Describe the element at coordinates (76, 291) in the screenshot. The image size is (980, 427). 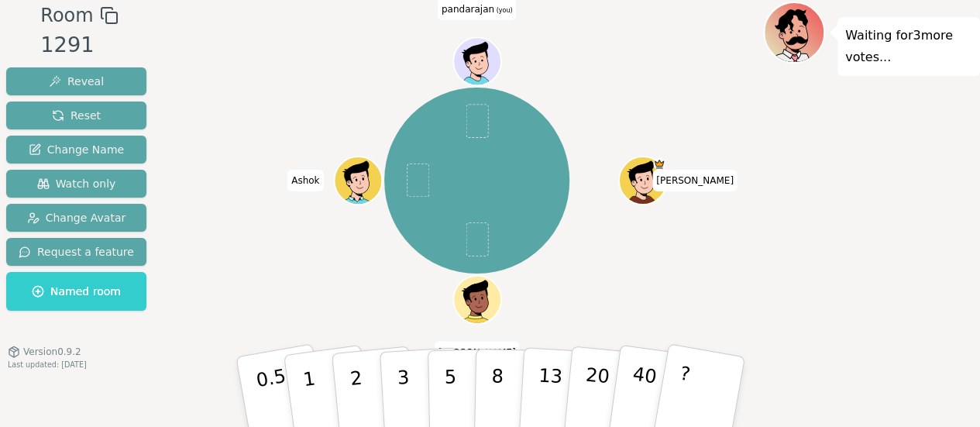
I see `button: Named room` at that location.